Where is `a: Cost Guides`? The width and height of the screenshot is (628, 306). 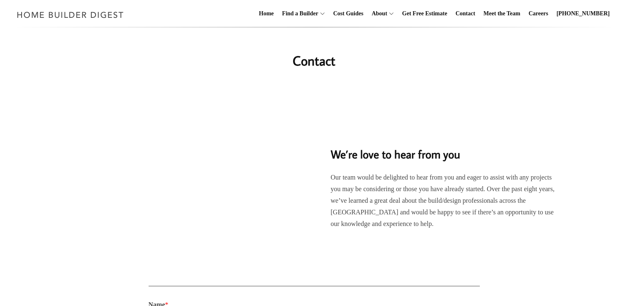
a: Cost Guides is located at coordinates (348, 14).